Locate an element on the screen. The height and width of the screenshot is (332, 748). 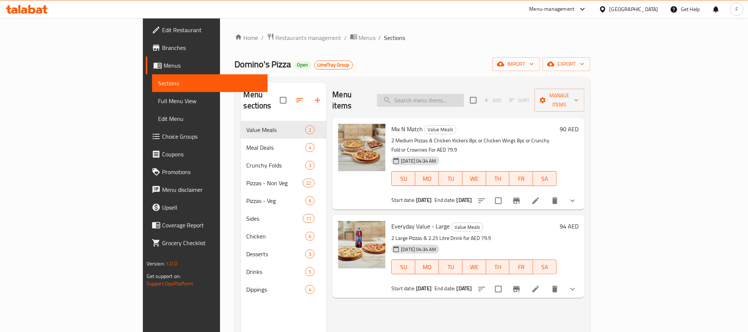
span: Grocery Checklist is located at coordinates (212, 243).